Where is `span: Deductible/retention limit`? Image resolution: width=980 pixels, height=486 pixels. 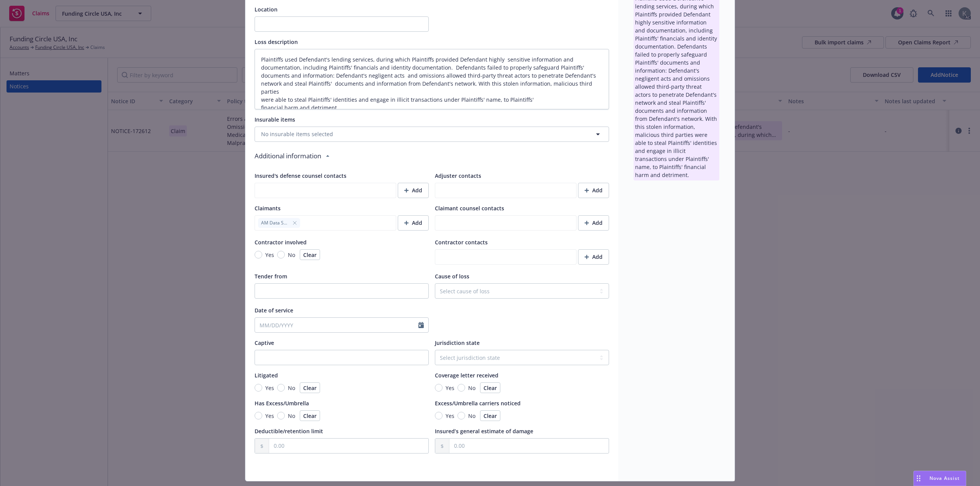 span: Deductible/retention limit is located at coordinates (289, 431).